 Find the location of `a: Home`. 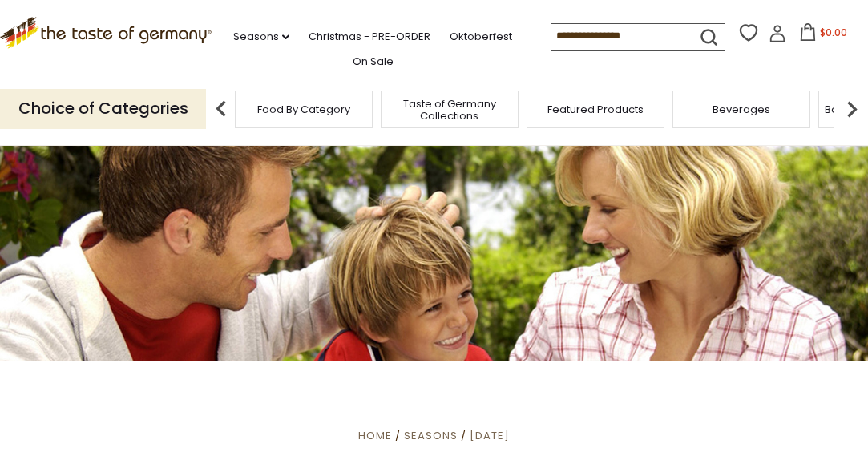

a: Home is located at coordinates (375, 436).